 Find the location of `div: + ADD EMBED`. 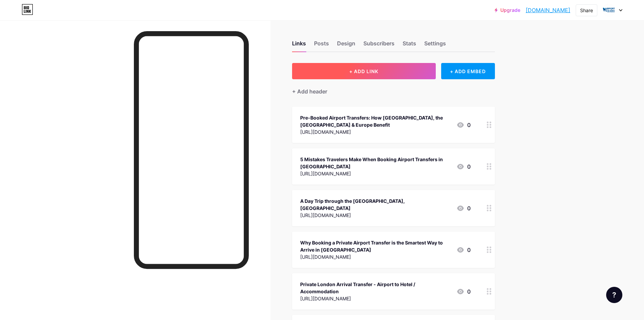

div: + ADD EMBED is located at coordinates (468, 71).